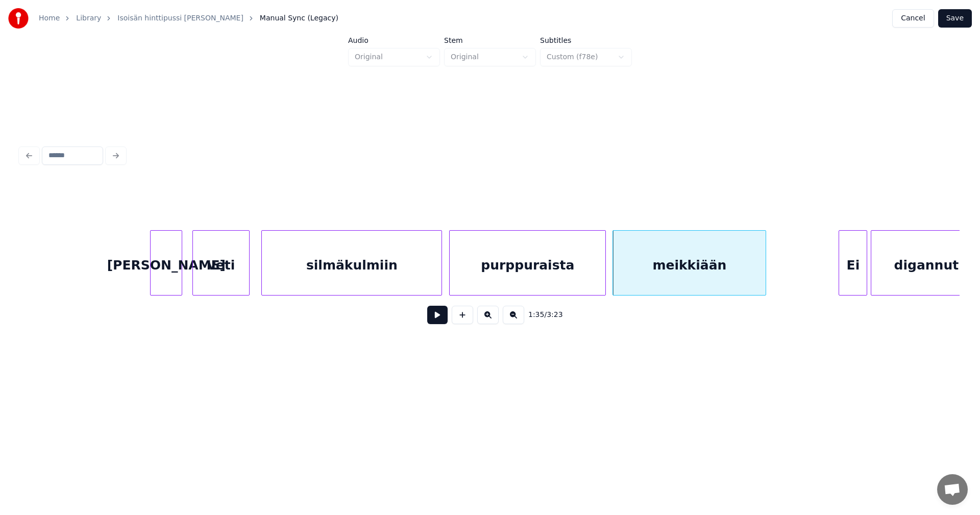 This screenshot has height=515, width=980. I want to click on button: Cancel, so click(913, 18).